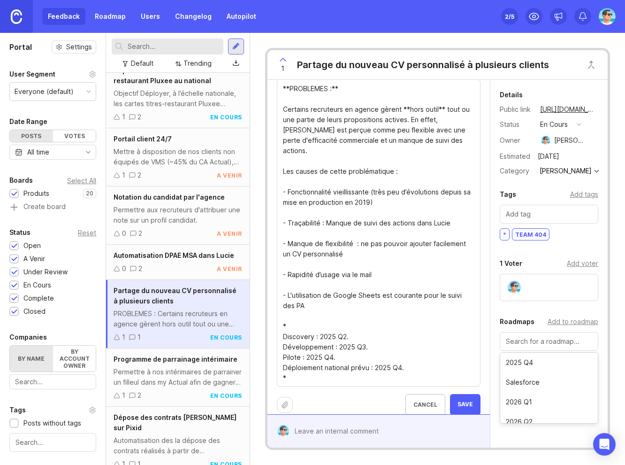 This screenshot has height=465, width=625. I want to click on div: 2 /5, so click(510, 16).